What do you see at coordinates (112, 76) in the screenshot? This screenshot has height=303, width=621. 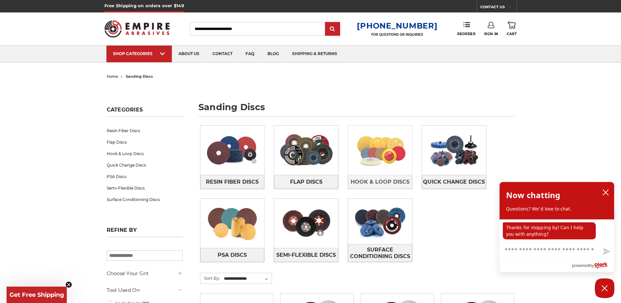 I see `a: home` at bounding box center [112, 76].